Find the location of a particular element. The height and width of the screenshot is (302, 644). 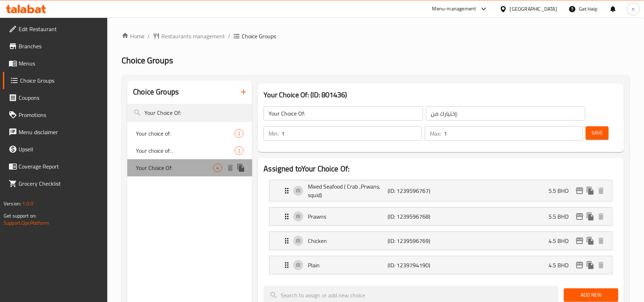

span: Your choice of: . is located at coordinates (185, 151).